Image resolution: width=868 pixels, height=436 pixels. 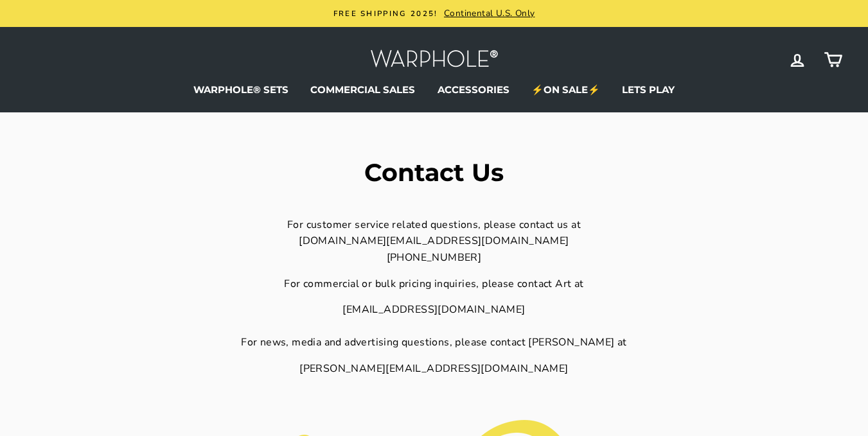 I want to click on a: ACCESSORIES, so click(x=474, y=90).